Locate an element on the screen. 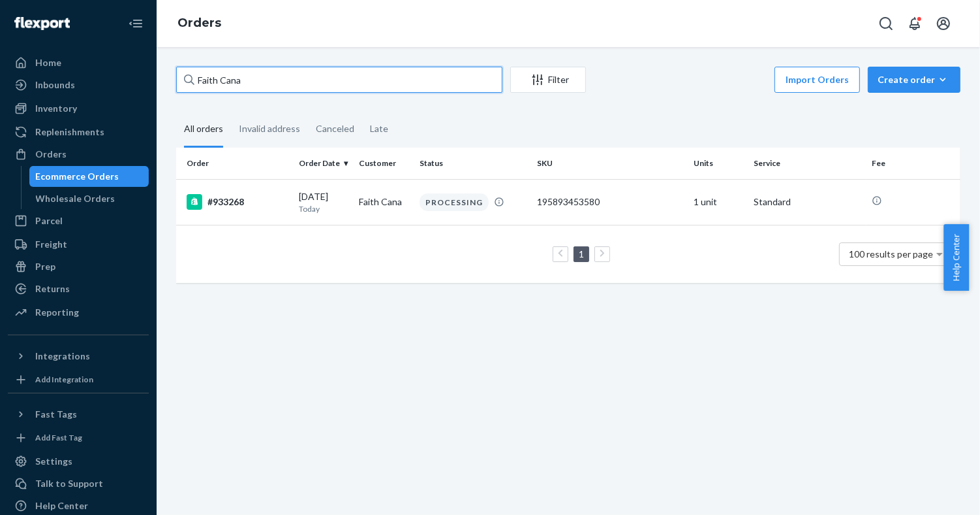 Image resolution: width=980 pixels, height=515 pixels. th: Units is located at coordinates (718, 163).